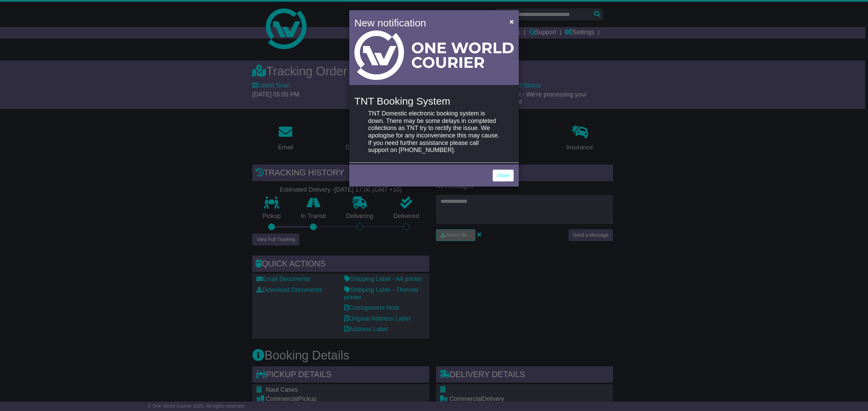  What do you see at coordinates (503, 175) in the screenshot?
I see `a: Close` at bounding box center [503, 175].